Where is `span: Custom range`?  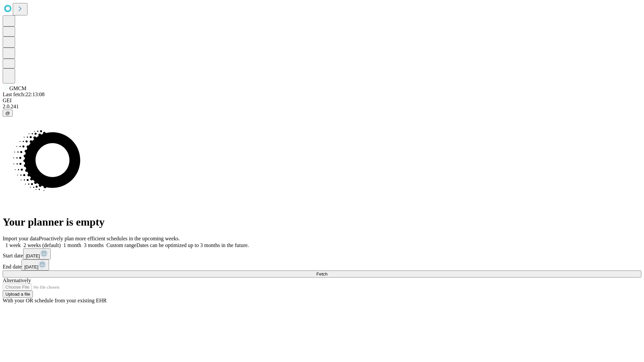 span: Custom range is located at coordinates (121, 245).